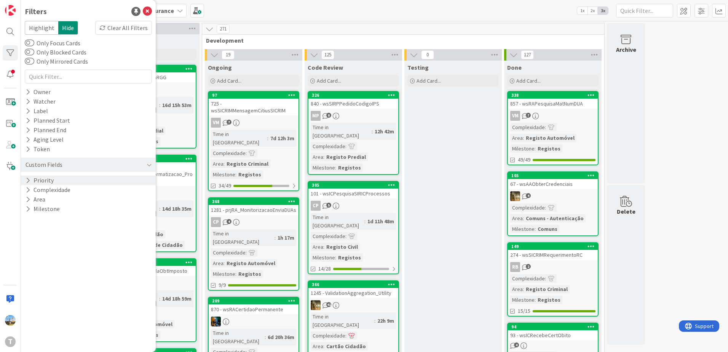 The height and width of the screenshot is (352, 728). Describe the element at coordinates (44, 164) in the screenshot. I see `div: Custom Fields` at that location.